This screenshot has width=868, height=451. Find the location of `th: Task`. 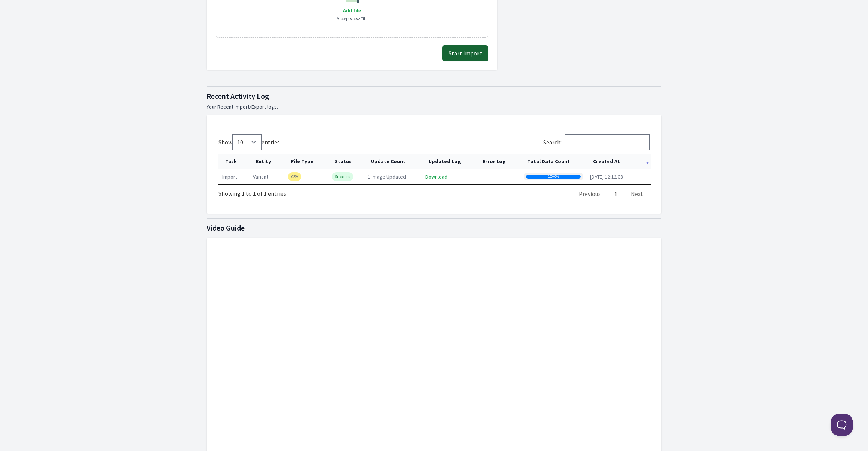

th: Task is located at coordinates (234, 161).